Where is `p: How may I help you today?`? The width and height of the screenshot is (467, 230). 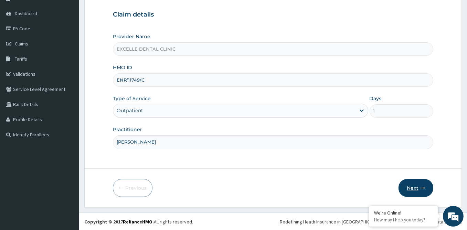 p: How may I help you today? is located at coordinates (404, 220).